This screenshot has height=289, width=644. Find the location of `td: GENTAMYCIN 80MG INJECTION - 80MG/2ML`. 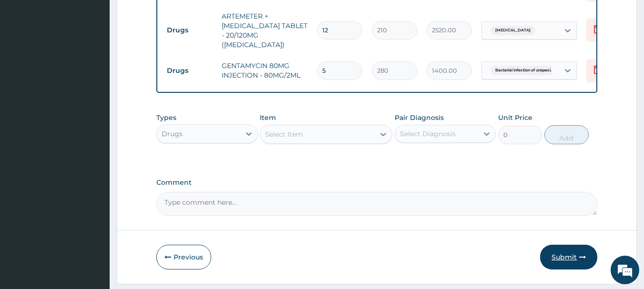

td: GENTAMYCIN 80MG INJECTION - 80MG/2ML is located at coordinates (265, 70).